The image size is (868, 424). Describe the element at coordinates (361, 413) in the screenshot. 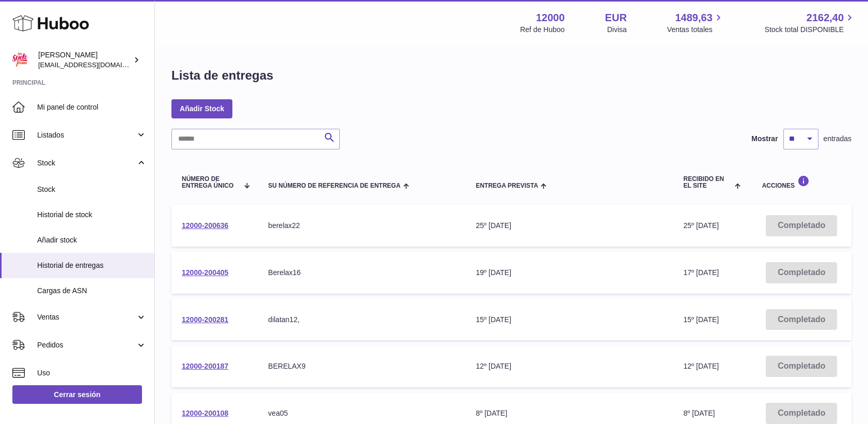

I see `div: vea05` at that location.